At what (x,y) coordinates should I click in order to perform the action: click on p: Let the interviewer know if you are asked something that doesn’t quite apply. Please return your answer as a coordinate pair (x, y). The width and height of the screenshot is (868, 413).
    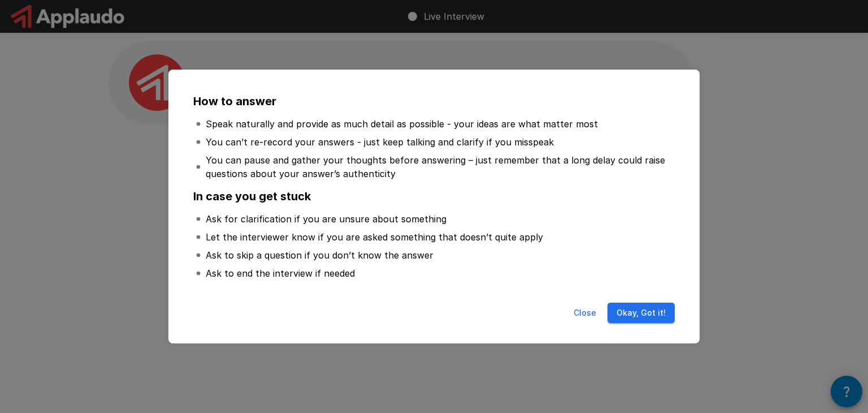
    Looking at the image, I should click on (374, 237).